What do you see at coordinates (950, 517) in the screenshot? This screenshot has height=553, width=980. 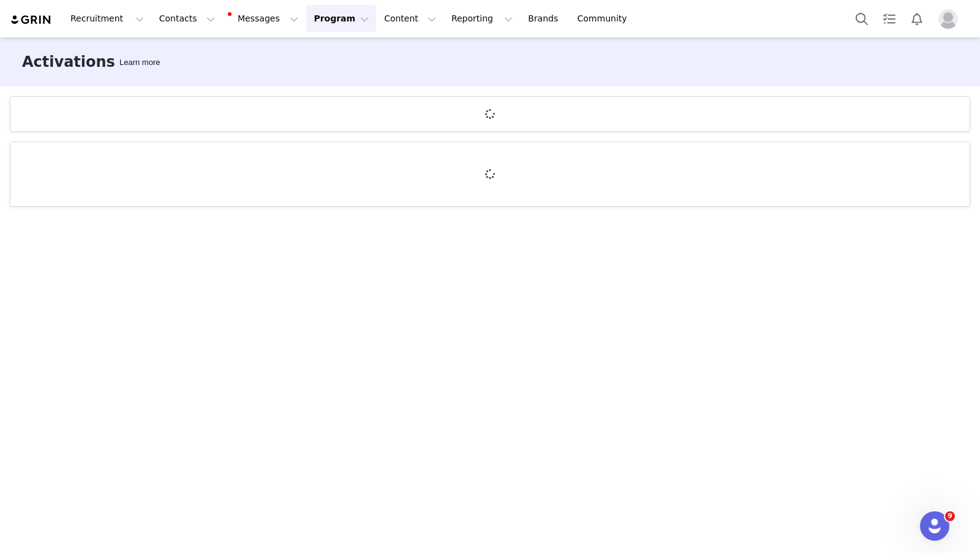 I see `span: 9` at bounding box center [950, 517].